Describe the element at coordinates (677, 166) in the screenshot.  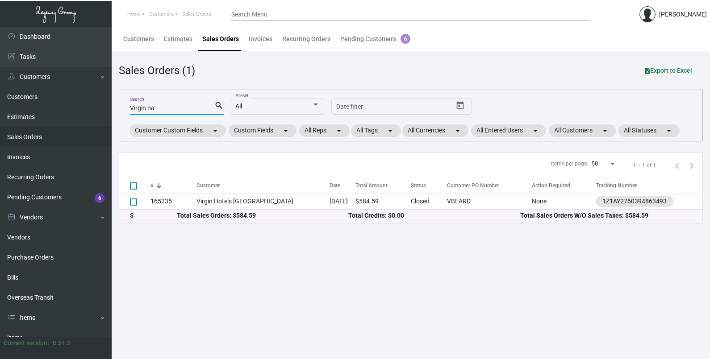
I see `button: Previous page` at that location.